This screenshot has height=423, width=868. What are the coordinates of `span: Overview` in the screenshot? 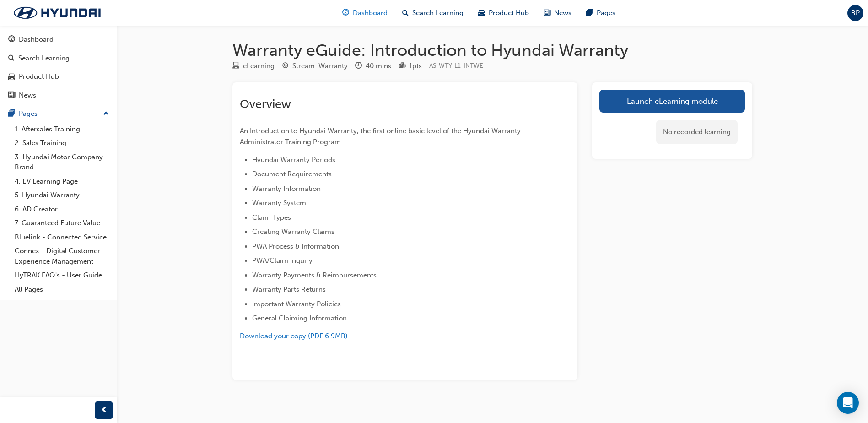 It's located at (266, 104).